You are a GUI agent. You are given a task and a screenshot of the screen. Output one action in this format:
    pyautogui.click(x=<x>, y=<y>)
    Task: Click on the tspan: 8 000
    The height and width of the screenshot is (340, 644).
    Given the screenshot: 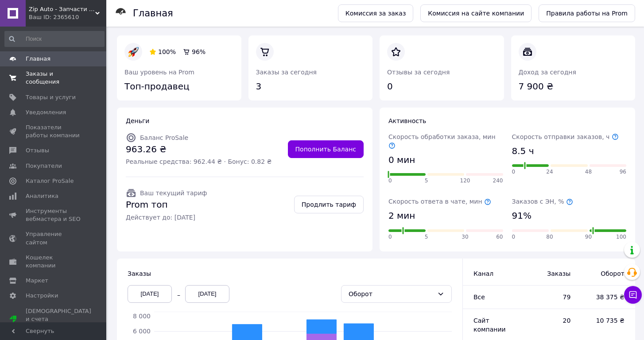 What is the action you would take?
    pyautogui.click(x=142, y=316)
    